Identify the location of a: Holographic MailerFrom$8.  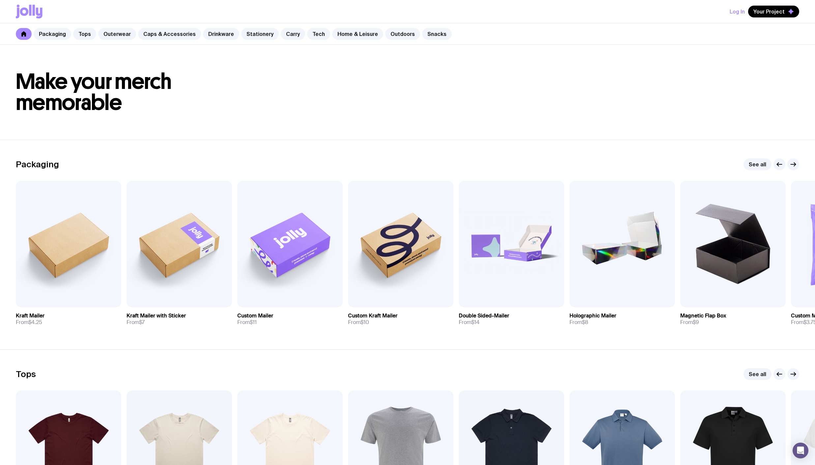
(622, 319).